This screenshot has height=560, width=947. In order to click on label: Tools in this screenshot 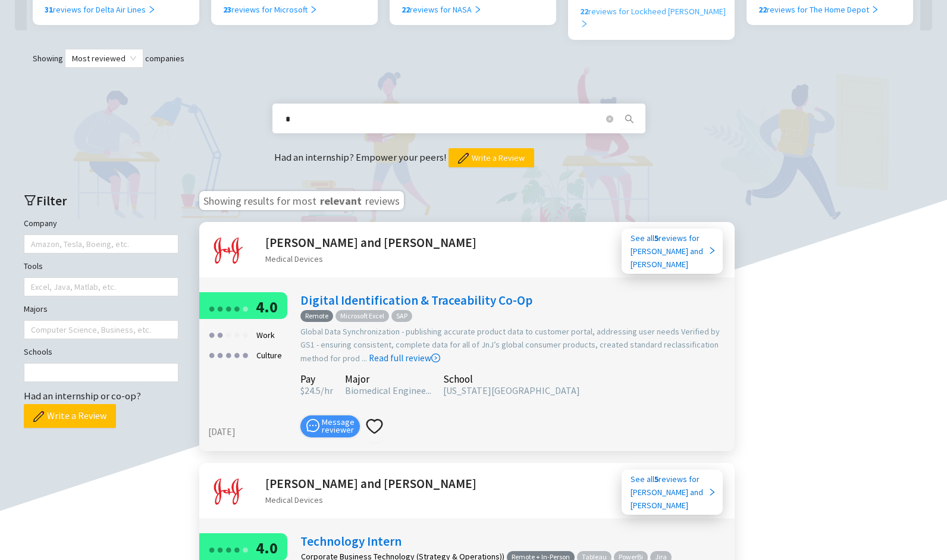, I will do `click(33, 266)`.